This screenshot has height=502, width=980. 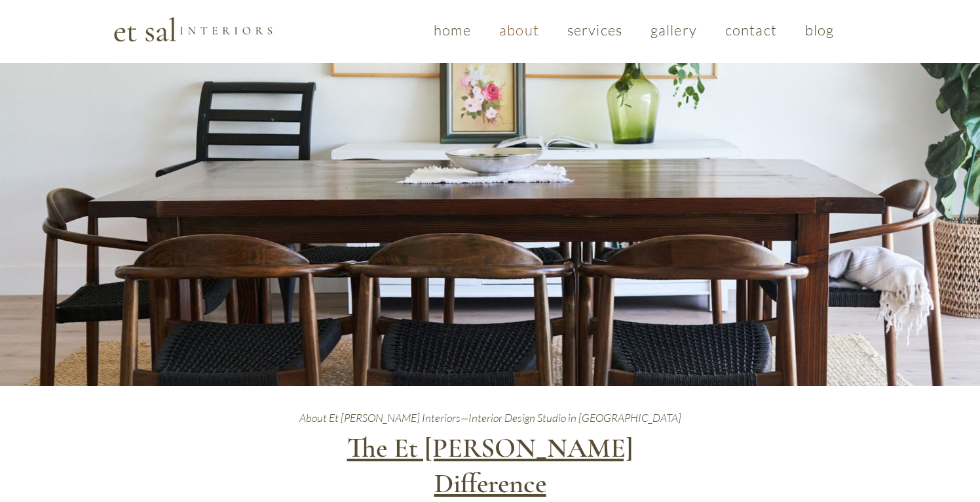 I want to click on a: contact, so click(x=751, y=30).